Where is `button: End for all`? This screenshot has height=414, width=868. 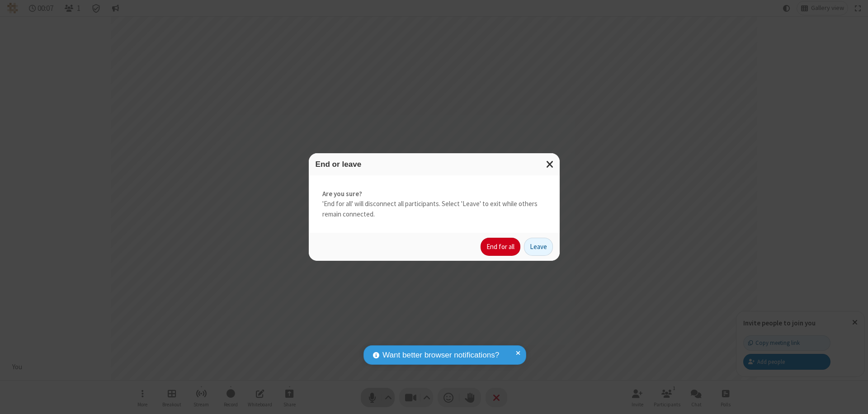
button: End for all is located at coordinates (500, 247).